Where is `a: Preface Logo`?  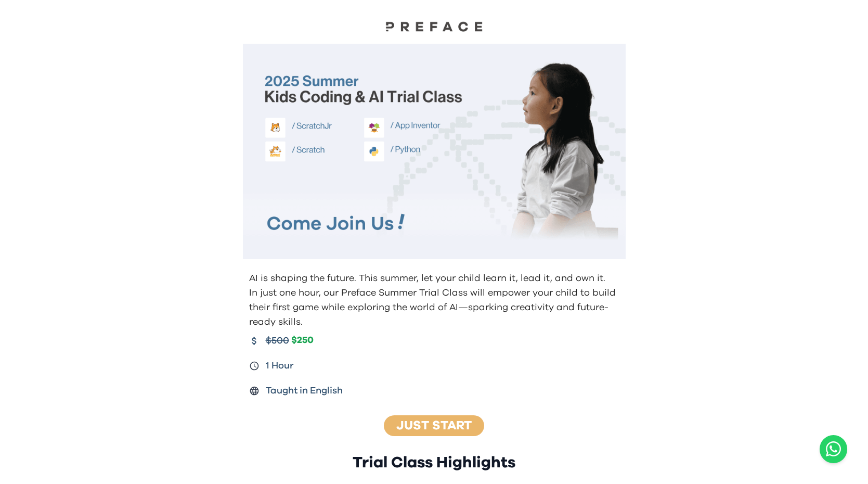 a: Preface Logo is located at coordinates (434, 28).